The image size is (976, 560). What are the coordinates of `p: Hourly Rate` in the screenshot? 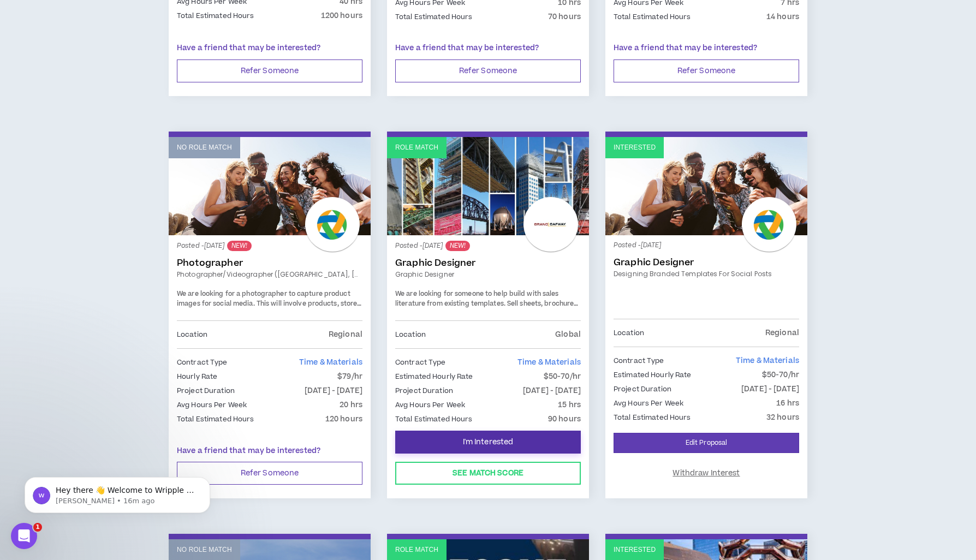 It's located at (197, 376).